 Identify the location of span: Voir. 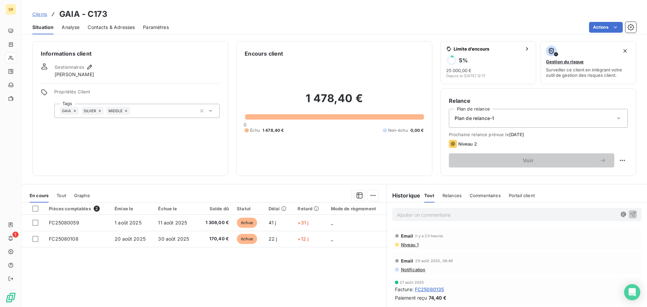
(528, 160).